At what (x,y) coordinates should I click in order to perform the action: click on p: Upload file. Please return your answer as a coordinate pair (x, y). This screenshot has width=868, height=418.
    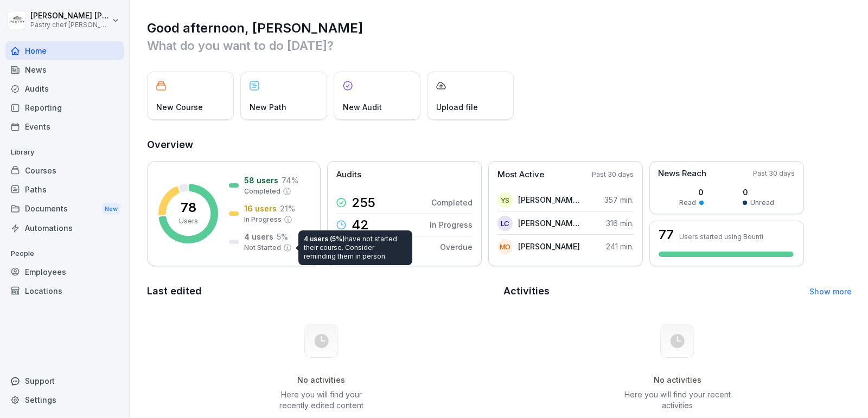
    Looking at the image, I should click on (457, 107).